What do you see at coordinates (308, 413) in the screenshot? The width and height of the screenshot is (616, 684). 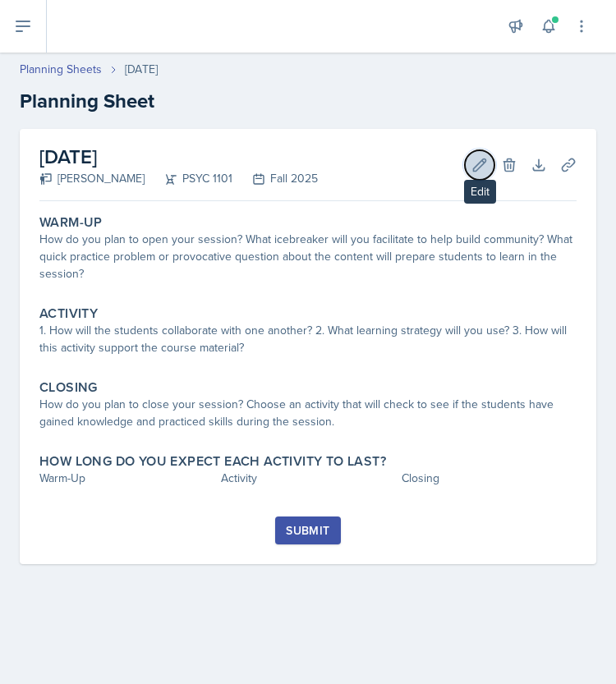 I see `div: How do you plan to close your session? Choose an activity that will check to see if the students ...` at bounding box center [308, 413].